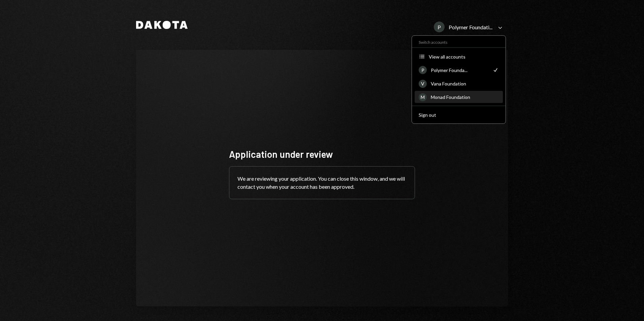  What do you see at coordinates (458, 84) in the screenshot?
I see `a: VVana Foundation` at bounding box center [458, 84].